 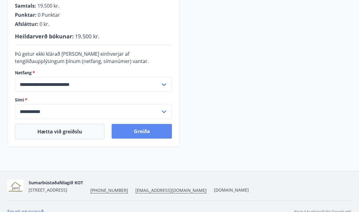 I want to click on img: t9tqzh1e9P7HFz4OzbTe84FEGggHXmUwTnccQYsY.png, so click(x=16, y=186).